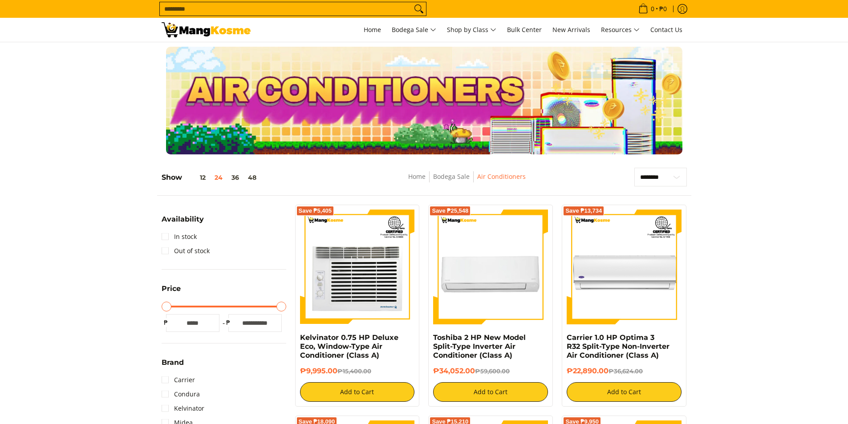  Describe the element at coordinates (618, 346) in the screenshot. I see `a: Carrier 1.0 HP Optima 3 R32 Split-Type Non-Inverter Air Conditioner (Class A)` at that location.